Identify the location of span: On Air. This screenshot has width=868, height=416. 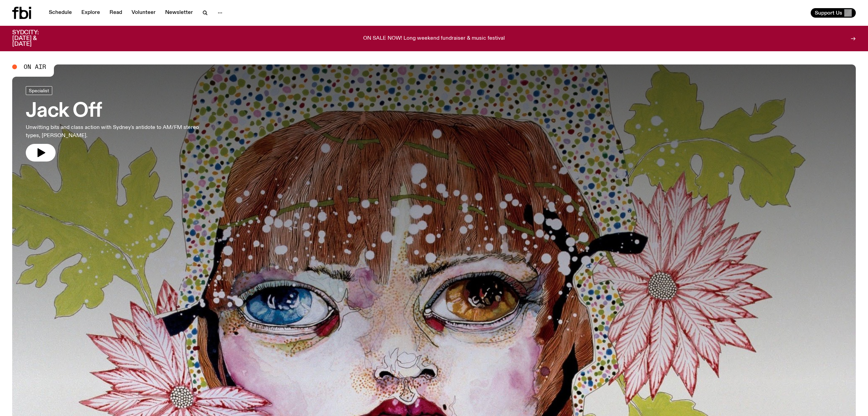
(35, 67).